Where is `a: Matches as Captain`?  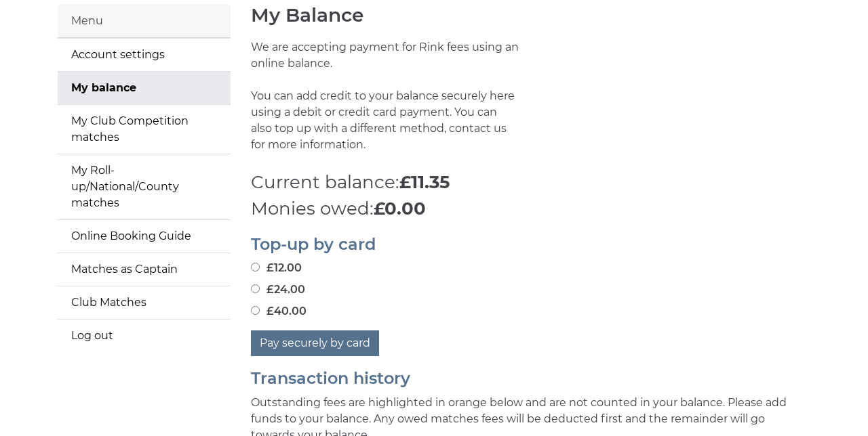 a: Matches as Captain is located at coordinates (143, 270).